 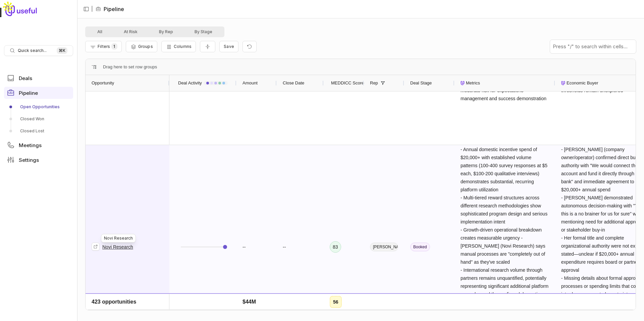 I want to click on span: Booked, so click(x=420, y=247).